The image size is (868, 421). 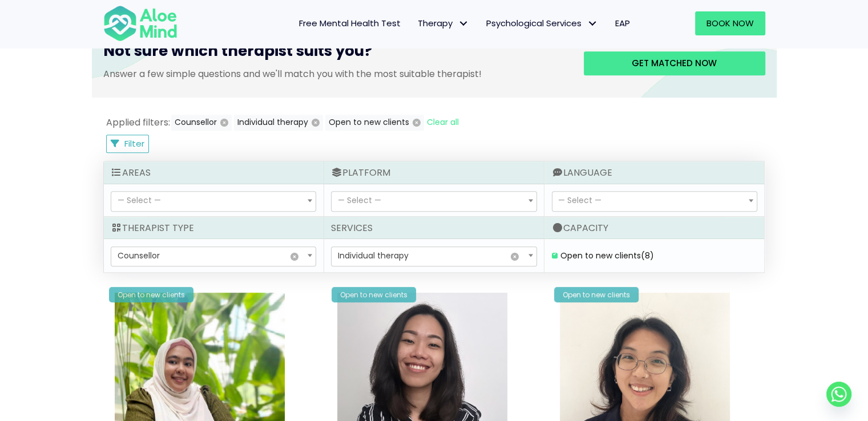 I want to click on div: Language, so click(x=654, y=172).